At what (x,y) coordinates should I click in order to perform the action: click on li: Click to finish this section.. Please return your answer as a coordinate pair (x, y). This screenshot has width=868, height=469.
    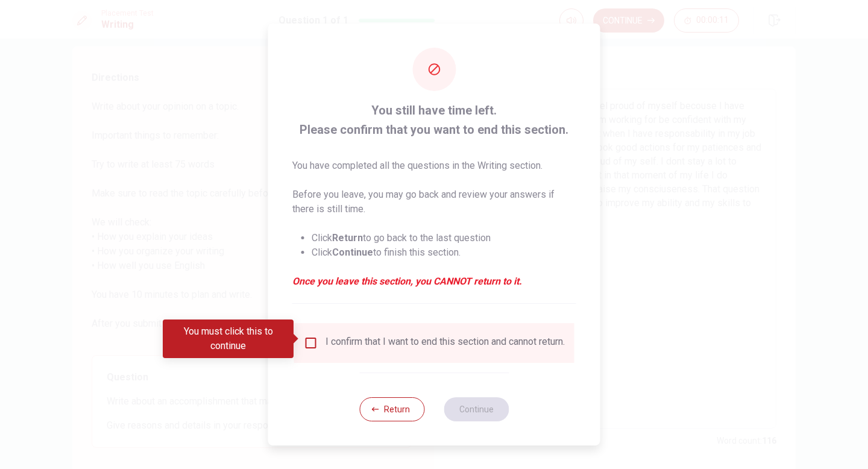
    Looking at the image, I should click on (444, 253).